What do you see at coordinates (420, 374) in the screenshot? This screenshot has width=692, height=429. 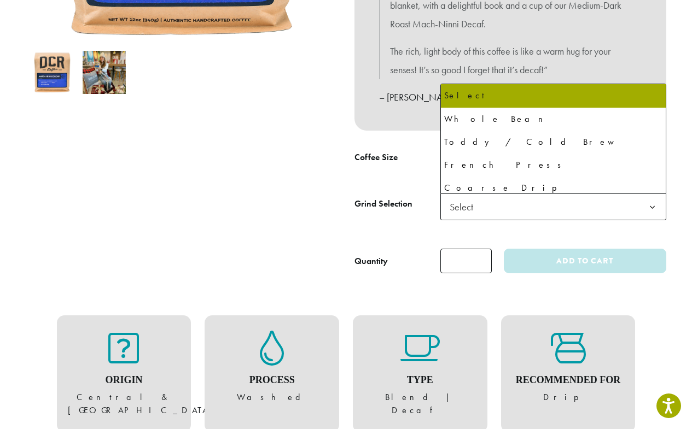 I see `figure: Blend | Decaf` at bounding box center [420, 374].